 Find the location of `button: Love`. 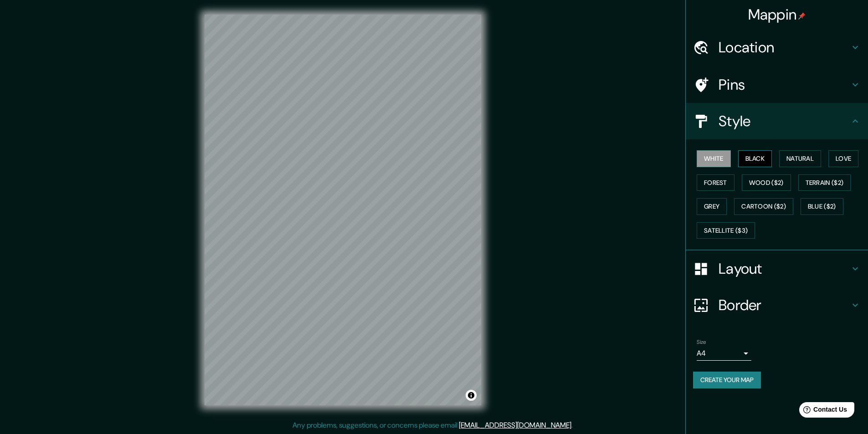

button: Love is located at coordinates (843, 158).